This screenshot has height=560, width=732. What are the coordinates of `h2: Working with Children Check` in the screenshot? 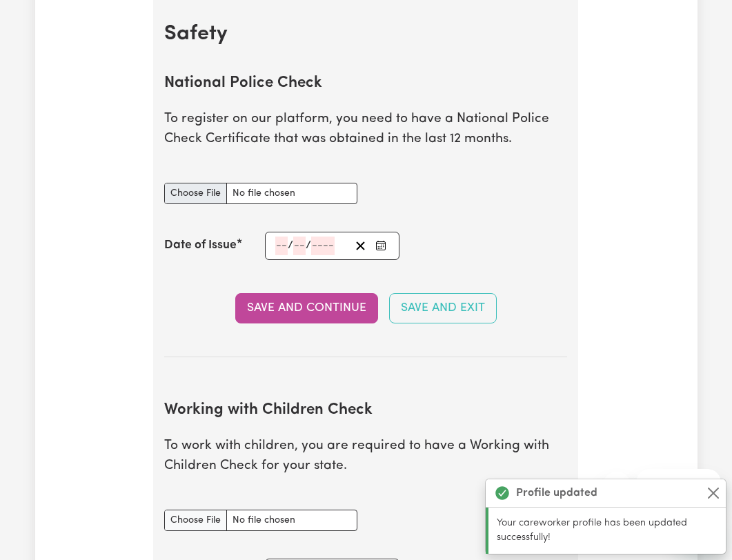 It's located at (365, 411).